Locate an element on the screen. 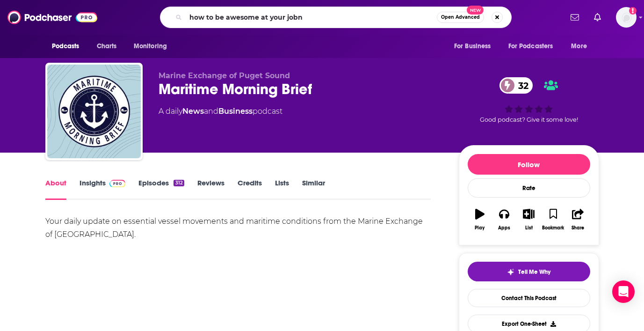  img: User Profile is located at coordinates (626, 18).